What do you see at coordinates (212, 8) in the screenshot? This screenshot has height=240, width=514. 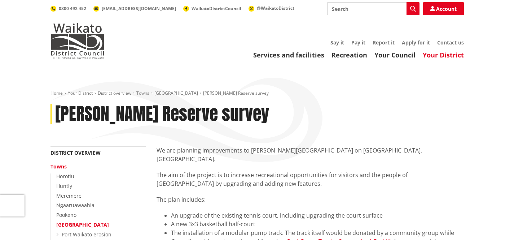 I see `a: WaikatoDistrictCouncil` at bounding box center [212, 8].